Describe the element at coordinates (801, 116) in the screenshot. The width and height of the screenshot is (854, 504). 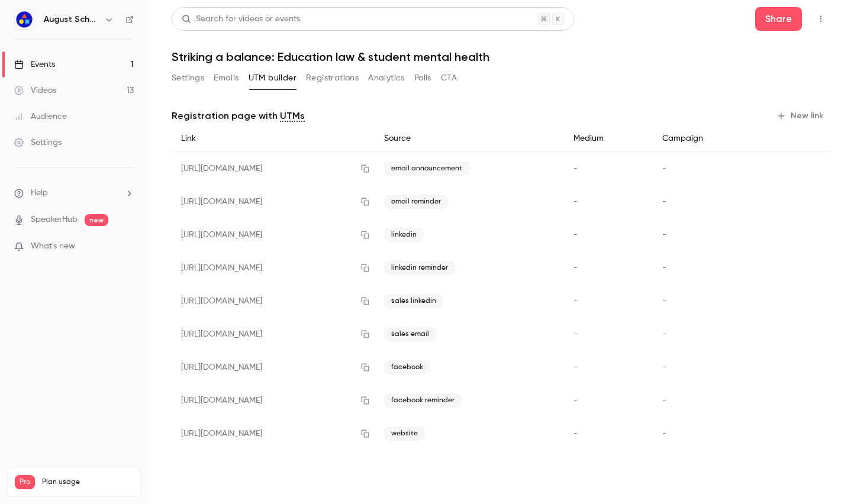
I see `button: New link` at that location.